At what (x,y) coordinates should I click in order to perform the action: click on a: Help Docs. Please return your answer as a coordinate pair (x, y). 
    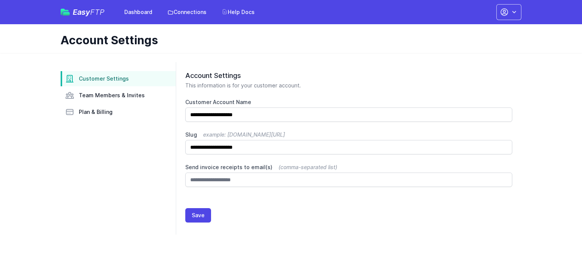
    Looking at the image, I should click on (238, 12).